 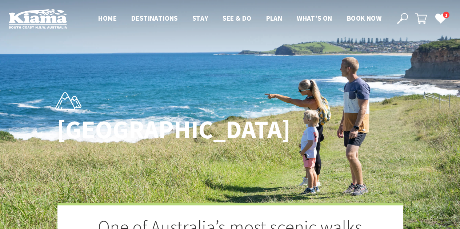 What do you see at coordinates (364, 18) in the screenshot?
I see `span: Book now` at bounding box center [364, 18].